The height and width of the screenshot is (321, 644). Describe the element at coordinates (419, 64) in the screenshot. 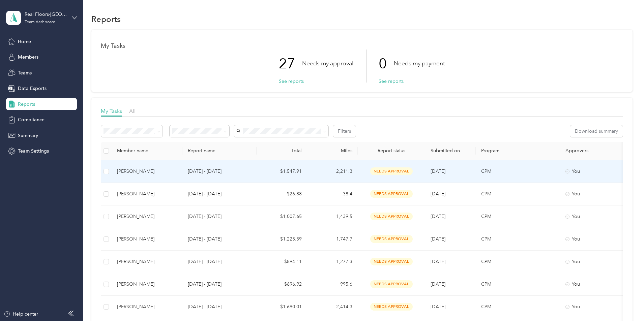

I see `p: Needs my payment` at that location.